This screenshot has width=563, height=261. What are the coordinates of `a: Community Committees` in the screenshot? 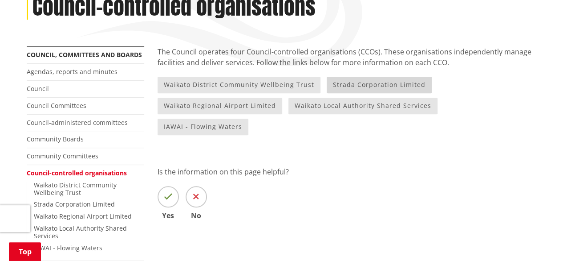 It's located at (62, 155).